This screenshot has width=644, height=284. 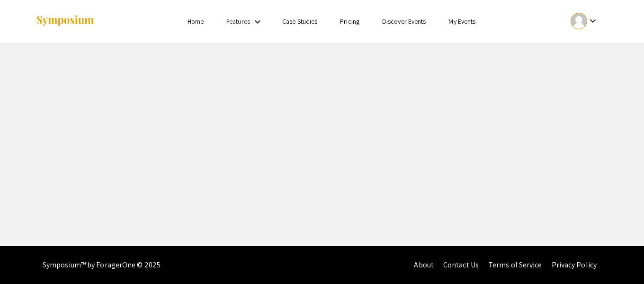 I want to click on mat-icon: Expand Features list, so click(x=257, y=22).